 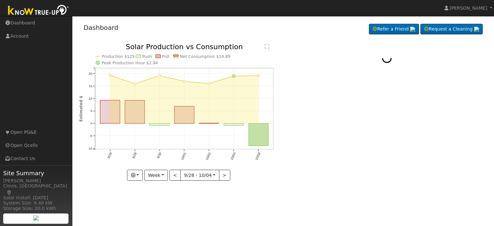 I want to click on a: Map, so click(x=9, y=193).